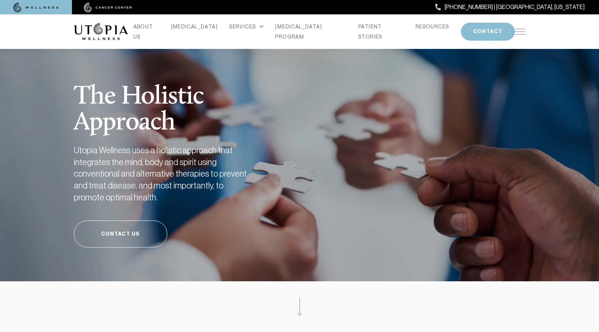  What do you see at coordinates (36, 8) in the screenshot?
I see `img: wellness` at bounding box center [36, 8].